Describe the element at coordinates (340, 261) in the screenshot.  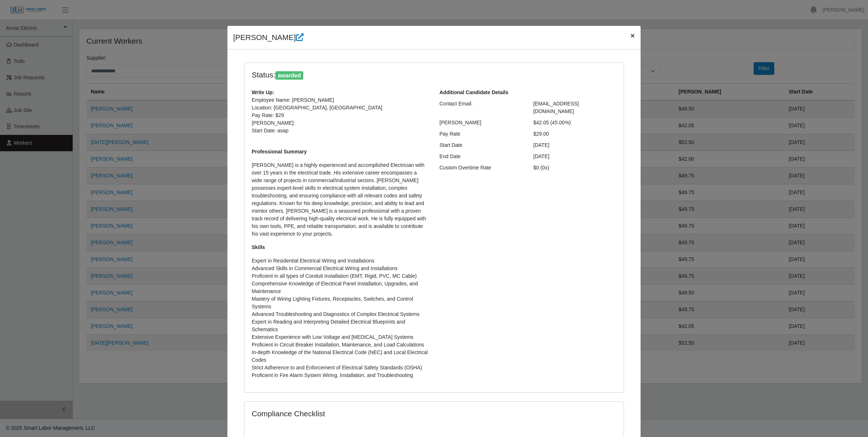
I see `li: Expert in Residential Electrical Wiring and Installations` at that location.